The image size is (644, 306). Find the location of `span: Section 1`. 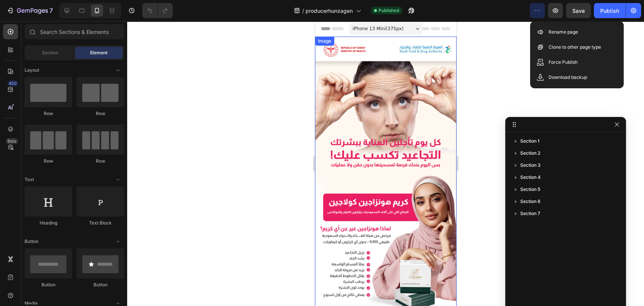

span: Section 1 is located at coordinates (529, 141).